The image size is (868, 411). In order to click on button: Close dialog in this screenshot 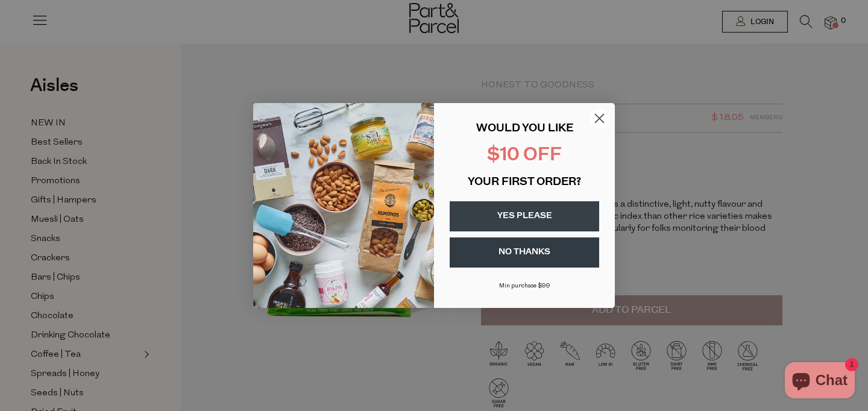, I will do `click(599, 118)`.